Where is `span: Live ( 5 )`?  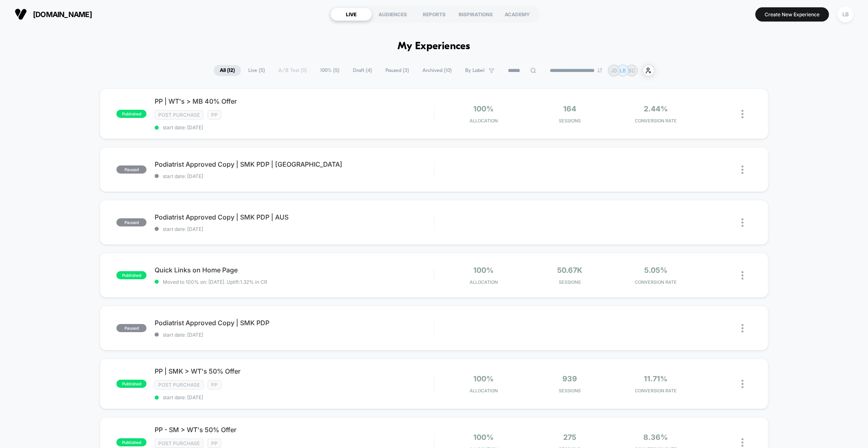
span: Live ( 5 ) is located at coordinates (256, 71).